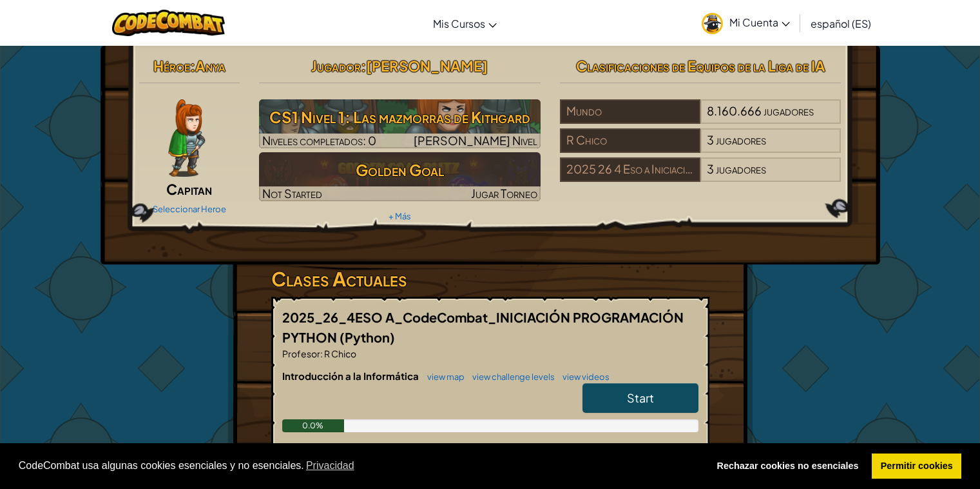 This screenshot has height=489, width=980. I want to click on a: view map, so click(443, 376).